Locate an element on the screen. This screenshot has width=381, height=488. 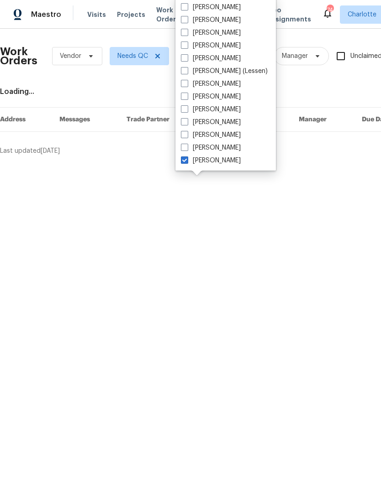
th: Messages is located at coordinates (85, 120).